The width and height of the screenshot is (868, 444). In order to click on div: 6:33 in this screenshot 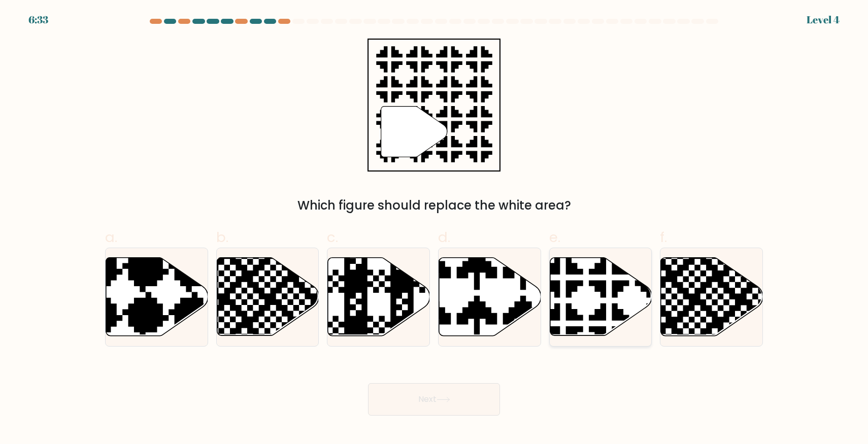, I will do `click(38, 20)`.